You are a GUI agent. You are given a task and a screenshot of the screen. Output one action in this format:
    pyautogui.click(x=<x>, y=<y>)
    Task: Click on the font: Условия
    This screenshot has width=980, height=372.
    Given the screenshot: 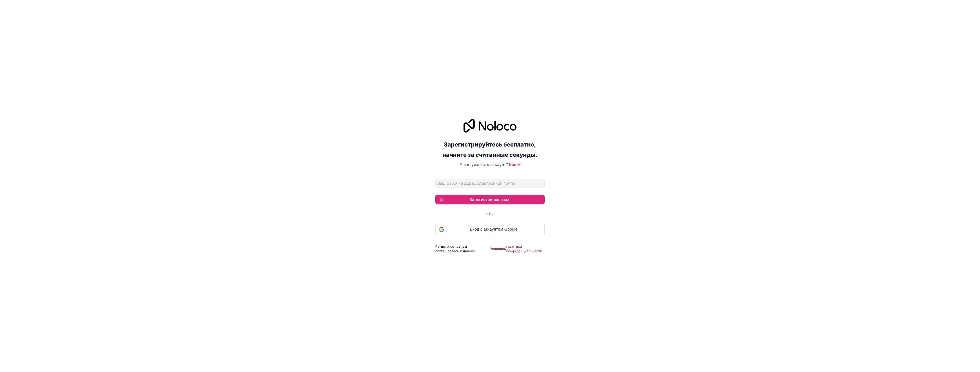 What is the action you would take?
    pyautogui.click(x=497, y=249)
    